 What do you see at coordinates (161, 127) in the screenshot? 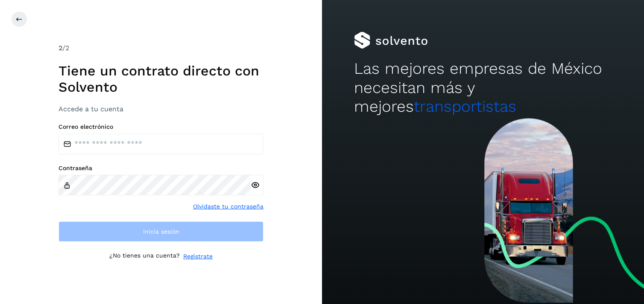
I see `label: Correo electrónico` at bounding box center [161, 127].